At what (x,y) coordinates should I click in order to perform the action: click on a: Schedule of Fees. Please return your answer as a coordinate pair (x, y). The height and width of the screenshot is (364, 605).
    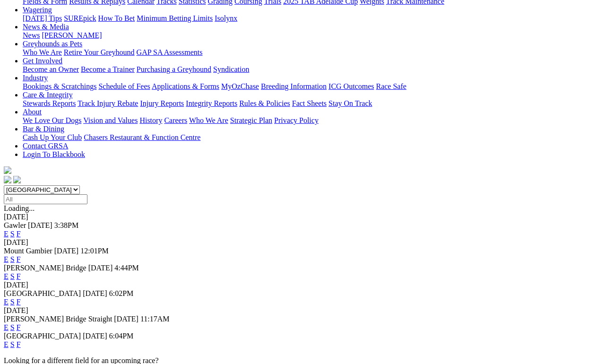
    Looking at the image, I should click on (124, 86).